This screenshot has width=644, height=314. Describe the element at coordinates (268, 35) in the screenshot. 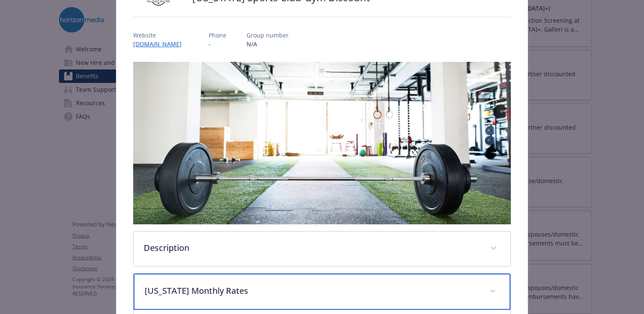

I see `p: Group number` at that location.